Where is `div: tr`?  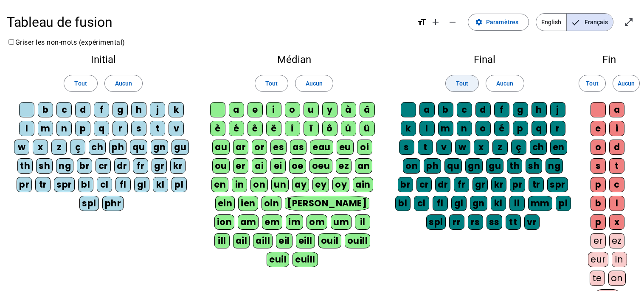
div: tr is located at coordinates (43, 184).